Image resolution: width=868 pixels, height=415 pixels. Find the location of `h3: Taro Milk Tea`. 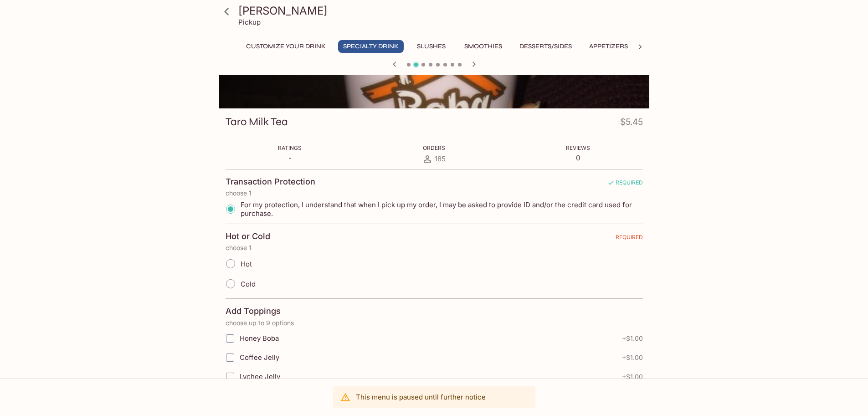

h3: Taro Milk Tea is located at coordinates (257, 122).